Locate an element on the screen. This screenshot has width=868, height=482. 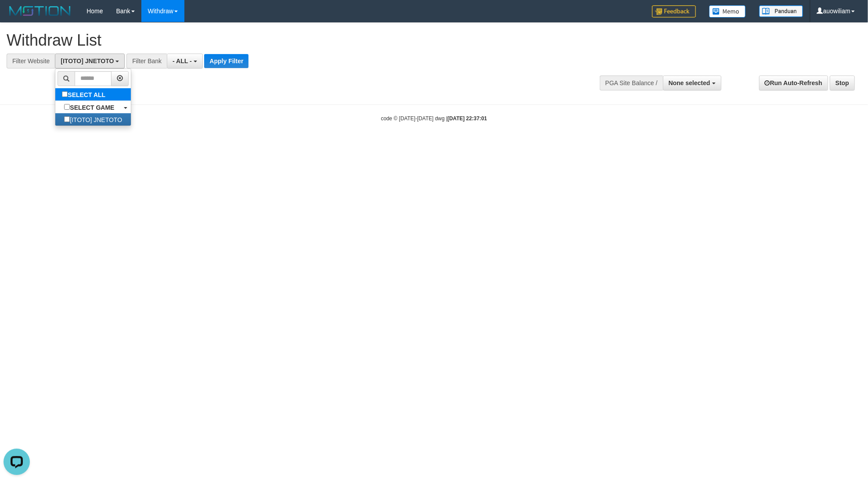
a: Run Auto-Refresh is located at coordinates (794, 83).